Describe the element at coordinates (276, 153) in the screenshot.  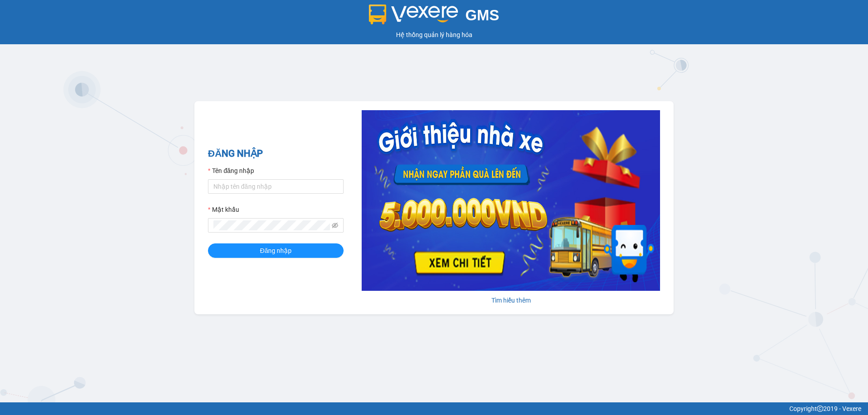
I see `h2: ĐĂNG NHẬP` at that location.